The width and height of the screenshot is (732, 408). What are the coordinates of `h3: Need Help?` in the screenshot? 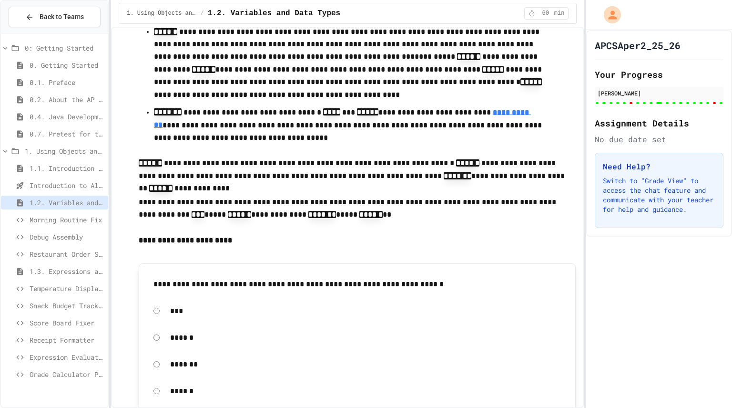 It's located at (659, 166).